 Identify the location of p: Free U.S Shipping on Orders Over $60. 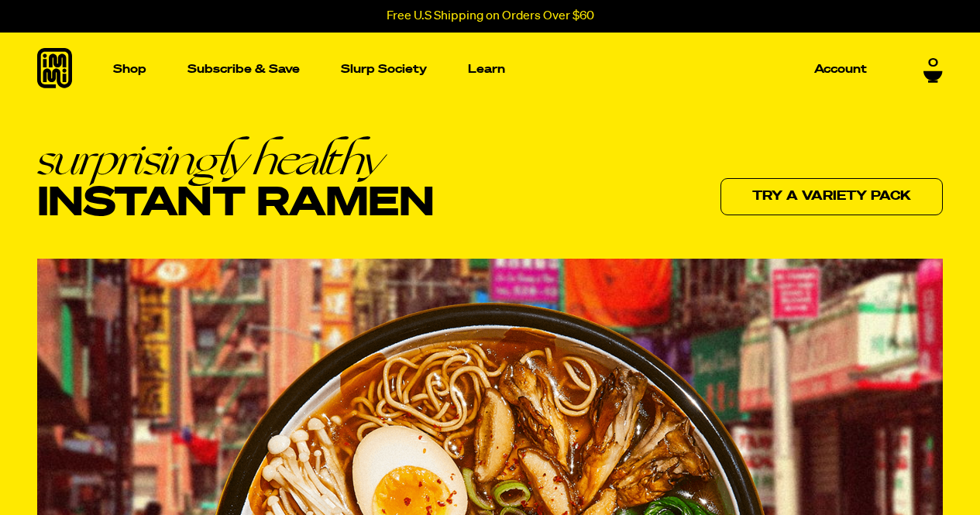
(490, 16).